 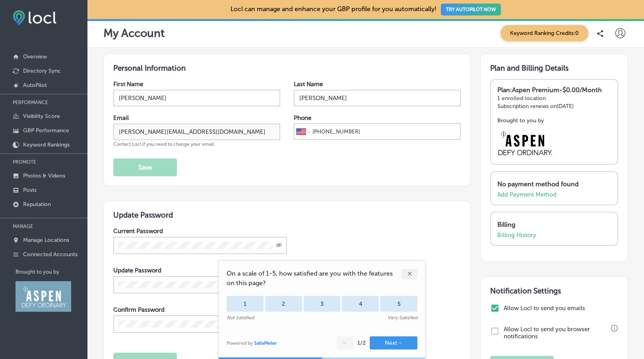 What do you see at coordinates (46, 130) in the screenshot?
I see `p: GBP Performance` at bounding box center [46, 130].